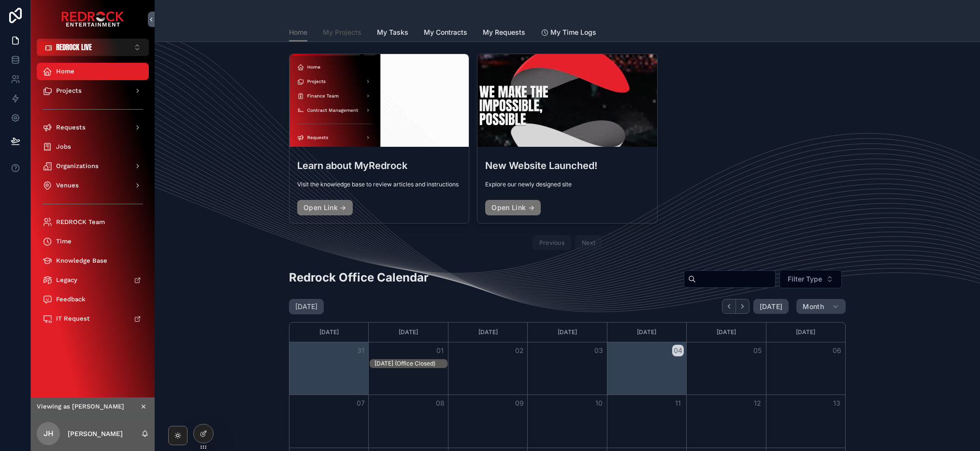 Image resolution: width=980 pixels, height=451 pixels. Describe the element at coordinates (504, 34) in the screenshot. I see `a: My Requests` at that location.